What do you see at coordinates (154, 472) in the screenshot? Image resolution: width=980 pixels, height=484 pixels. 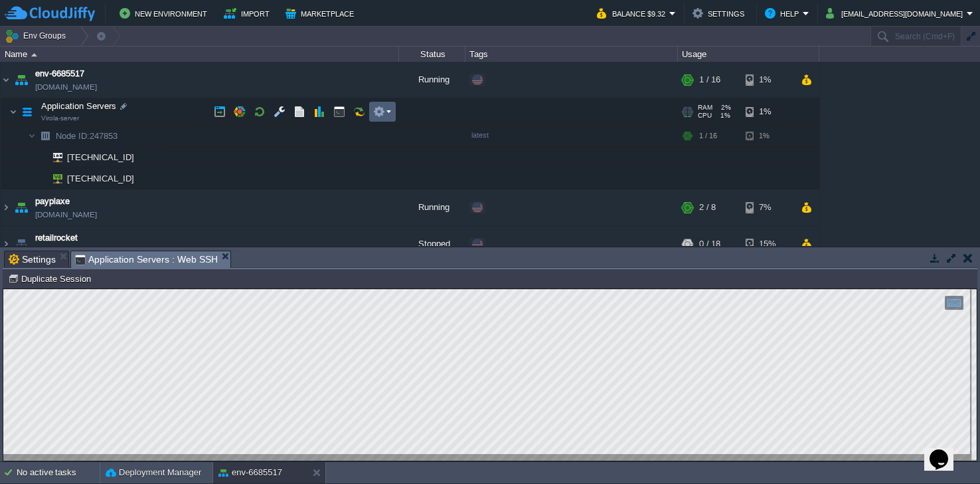 I see `button: Deployment Manager` at bounding box center [154, 472].